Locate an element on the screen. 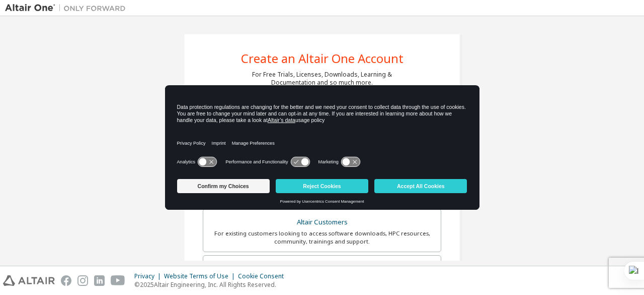  div: Website Terms of Use is located at coordinates (201, 276).